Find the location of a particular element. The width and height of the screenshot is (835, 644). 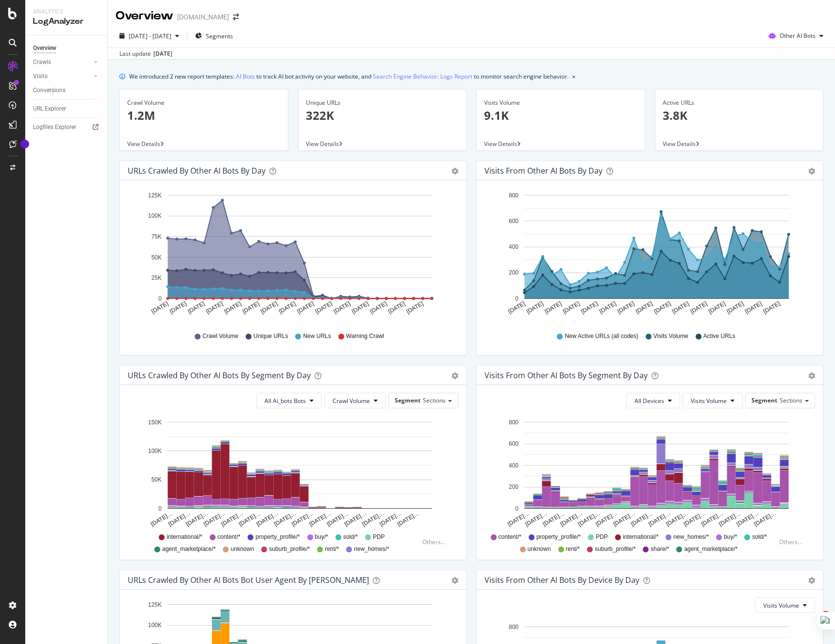

span: All Ai_bots Bots is located at coordinates (285, 401).